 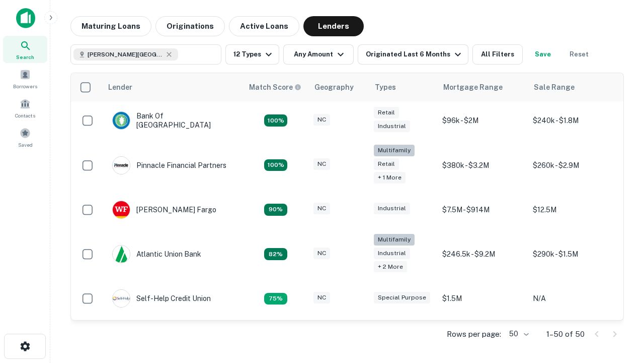 What do you see at coordinates (274, 87) in the screenshot?
I see `h6: Match Score` at bounding box center [274, 87].